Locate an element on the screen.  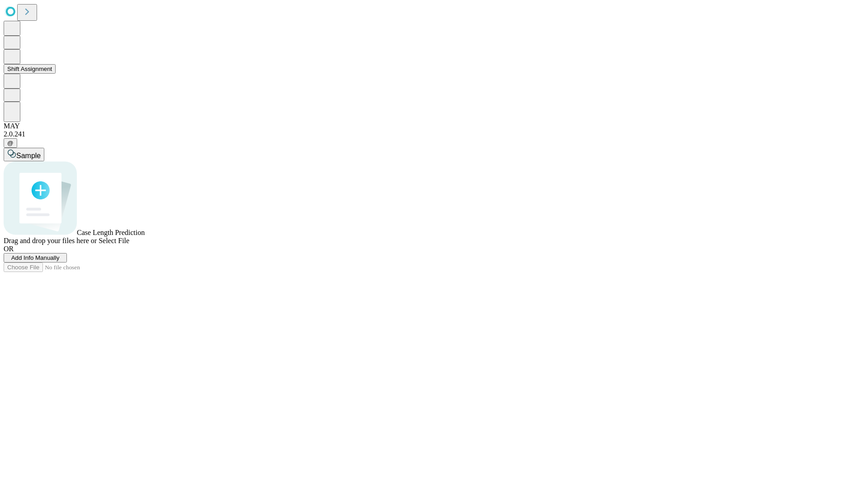
button: Shift Assignment is located at coordinates (29, 69).